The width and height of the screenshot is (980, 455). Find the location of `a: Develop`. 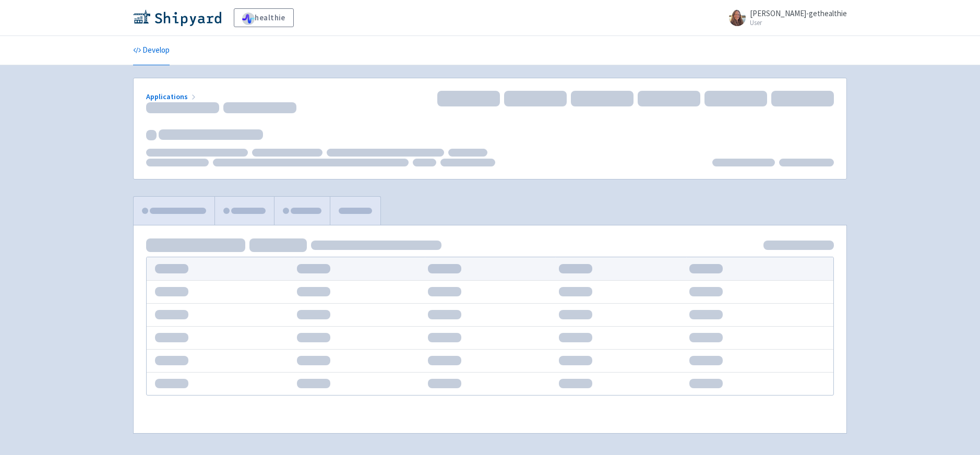

a: Develop is located at coordinates (152, 51).